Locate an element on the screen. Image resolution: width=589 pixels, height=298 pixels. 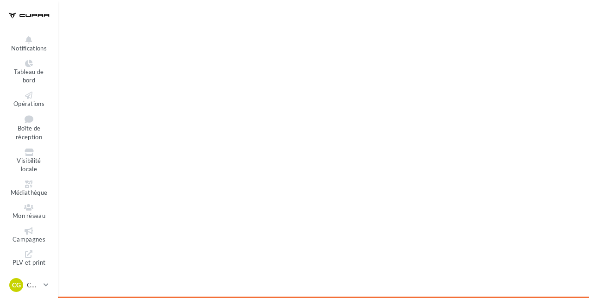
span: Visibilité locale is located at coordinates (29, 165).